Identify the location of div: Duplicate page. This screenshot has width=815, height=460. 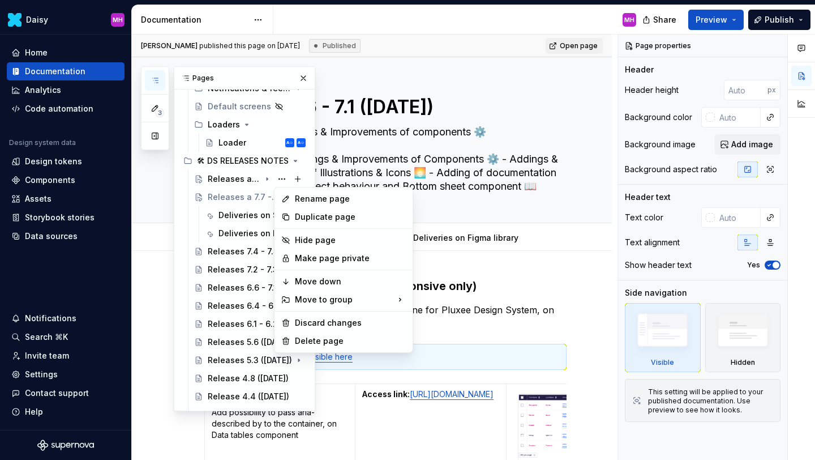
(350, 217).